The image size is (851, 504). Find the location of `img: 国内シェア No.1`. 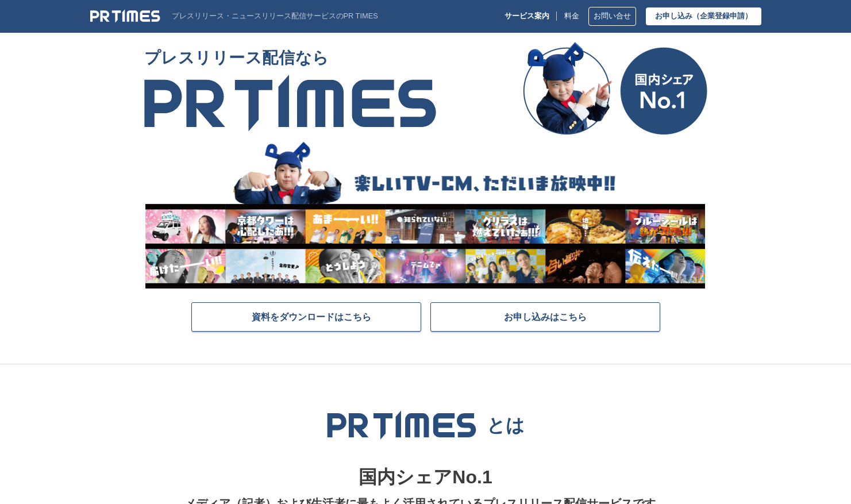

img: 国内シェア No.1 is located at coordinates (615, 89).